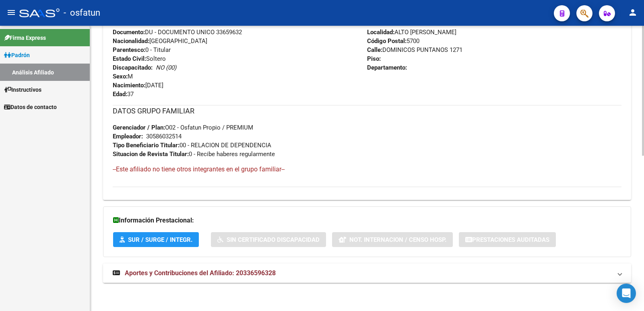  Describe the element at coordinates (120, 23) in the screenshot. I see `strong: CUIL:` at that location.